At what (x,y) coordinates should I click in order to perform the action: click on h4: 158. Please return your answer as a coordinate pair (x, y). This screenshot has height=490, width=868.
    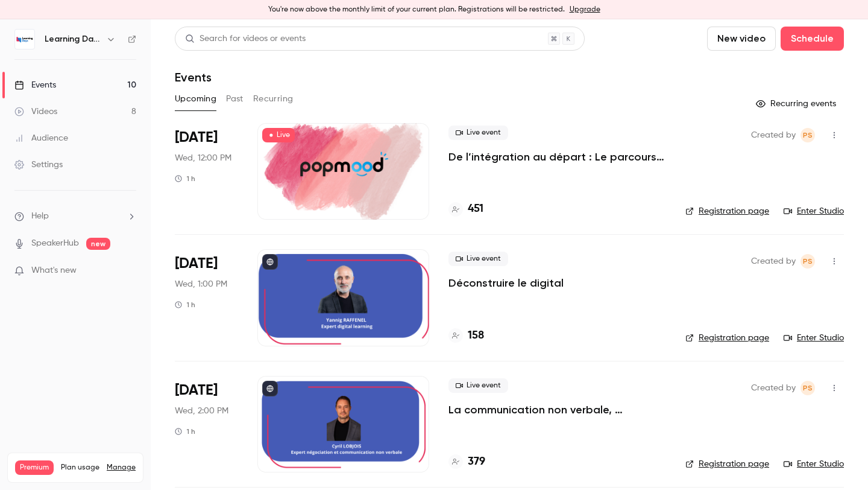
    Looking at the image, I should click on (475, 335).